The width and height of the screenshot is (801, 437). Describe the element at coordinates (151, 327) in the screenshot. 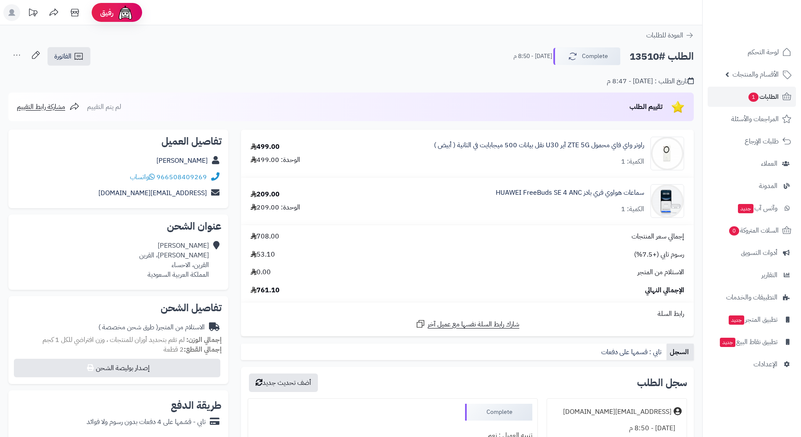

I see `div: الاستلام من المتجر` at that location.